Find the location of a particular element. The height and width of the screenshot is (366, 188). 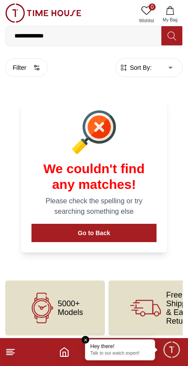

p: Talk to our watch expert! is located at coordinates (120, 354).